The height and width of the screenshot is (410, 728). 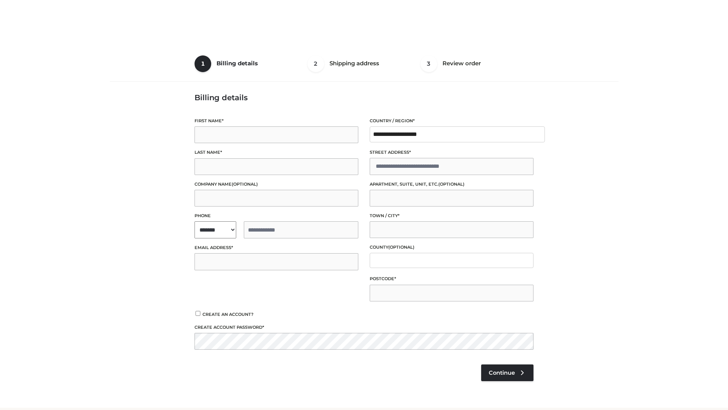 I want to click on span: Continue, so click(x=502, y=372).